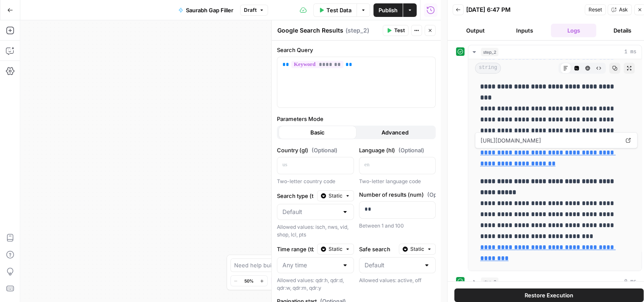  Describe the element at coordinates (210, 10) in the screenshot. I see `span: Saurabh Gap Filler` at that location.